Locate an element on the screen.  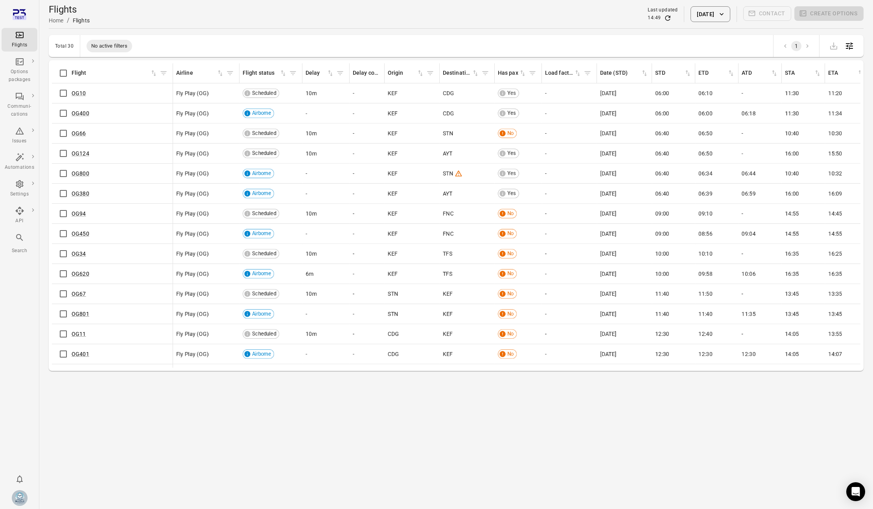
span: STA is located at coordinates (803, 73).